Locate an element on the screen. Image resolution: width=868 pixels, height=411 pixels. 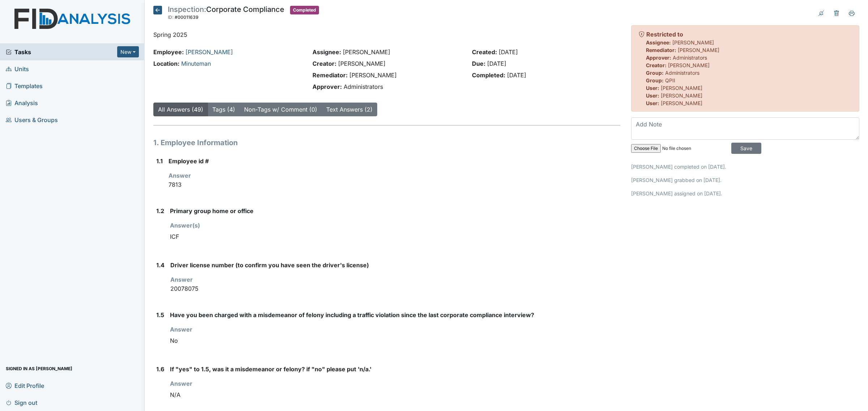
input: Save is located at coordinates (746, 148).